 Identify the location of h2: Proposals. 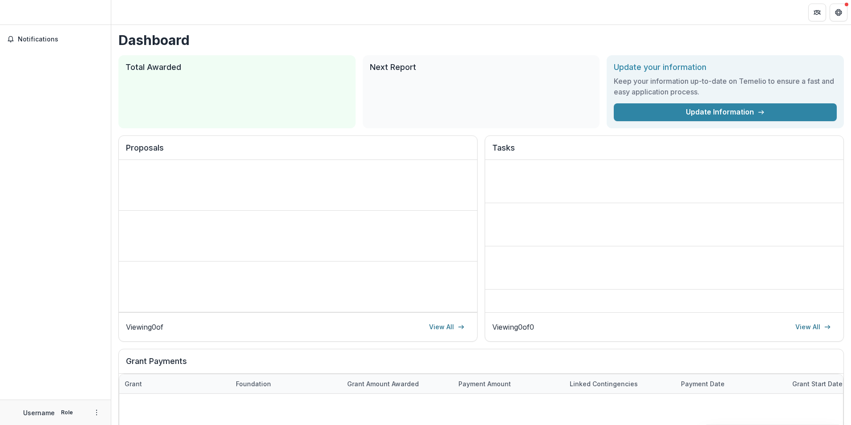
(298, 151).